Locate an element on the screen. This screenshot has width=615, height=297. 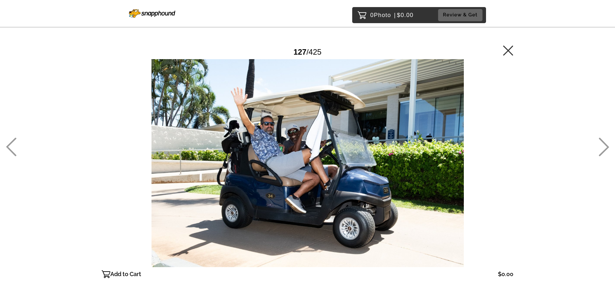
p: 0 $0.00 is located at coordinates (392, 15).